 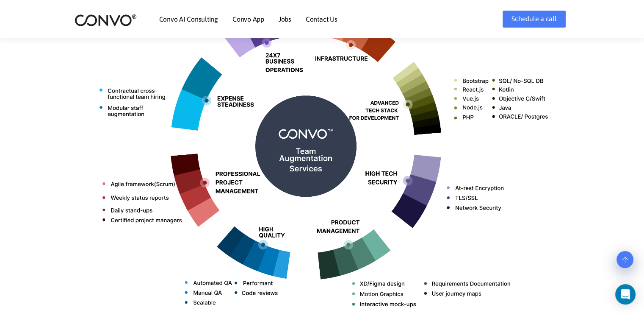 What do you see at coordinates (285, 19) in the screenshot?
I see `a: Jobs` at bounding box center [285, 19].